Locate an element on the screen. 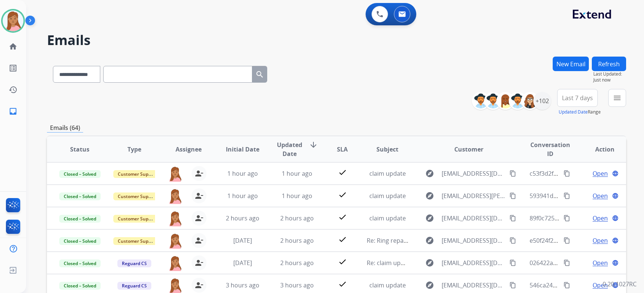 Image resolution: width=644 pixels, height=293 pixels. span: 3 hours ago is located at coordinates (297, 285).